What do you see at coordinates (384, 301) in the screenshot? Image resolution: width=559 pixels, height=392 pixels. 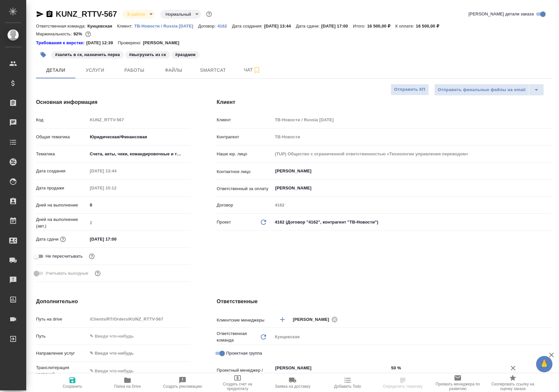 I see `h4: Ответственные` at bounding box center [384, 301].